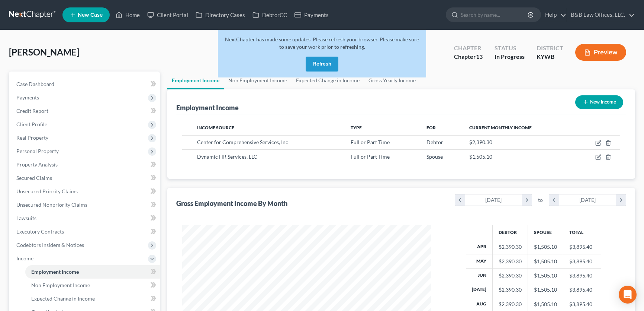 The width and height of the screenshot is (644, 311). Describe the element at coordinates (26, 218) in the screenshot. I see `span: Lawsuits` at that location.